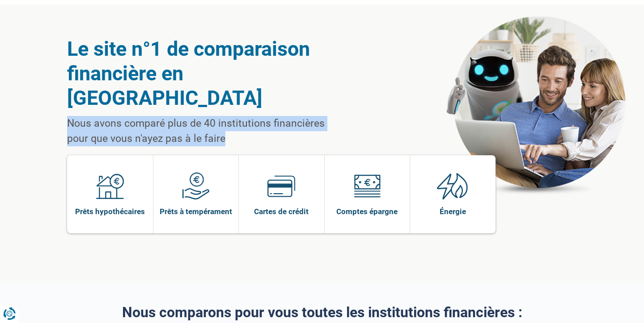 The height and width of the screenshot is (323, 644). Describe the element at coordinates (110, 195) in the screenshot. I see `a: Prêts hypothécaires Prêts hypothécaires` at that location.